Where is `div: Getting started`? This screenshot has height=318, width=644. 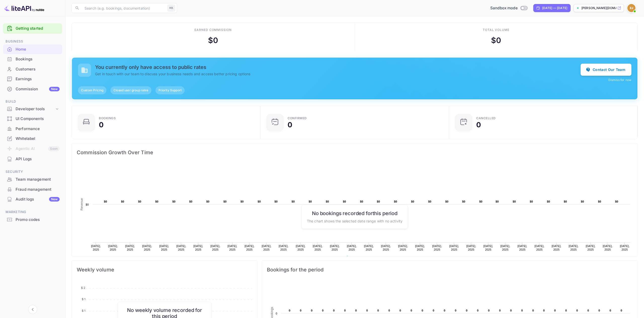
div: Getting started is located at coordinates (32, 28).